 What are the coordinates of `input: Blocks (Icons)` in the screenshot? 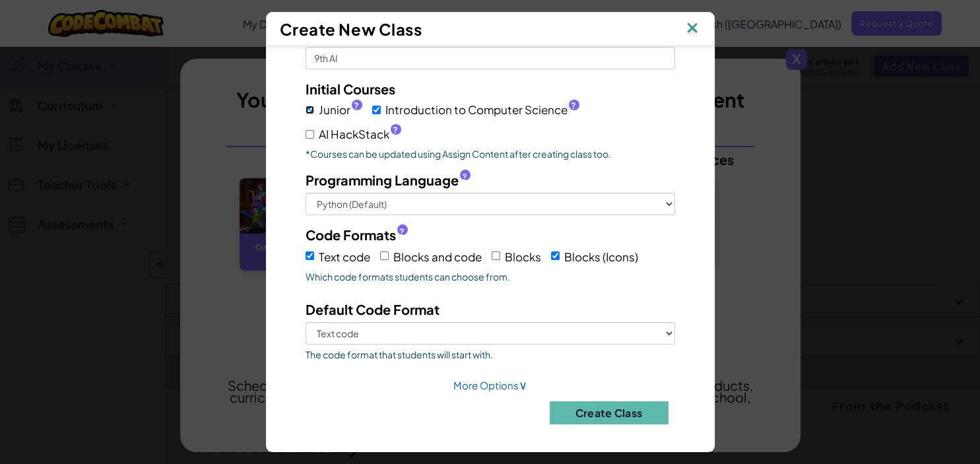 It's located at (555, 255).